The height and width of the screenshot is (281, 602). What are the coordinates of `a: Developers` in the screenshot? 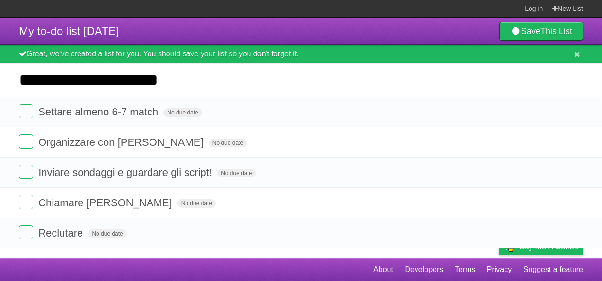 It's located at (423, 270).